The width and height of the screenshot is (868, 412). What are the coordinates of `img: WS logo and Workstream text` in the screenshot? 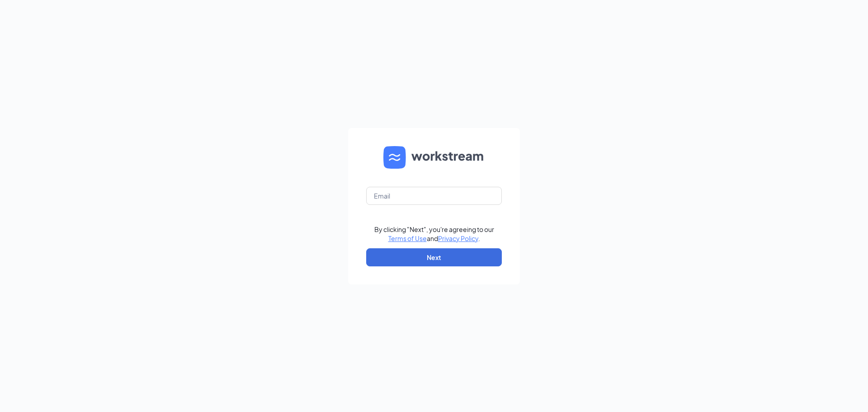 It's located at (434, 157).